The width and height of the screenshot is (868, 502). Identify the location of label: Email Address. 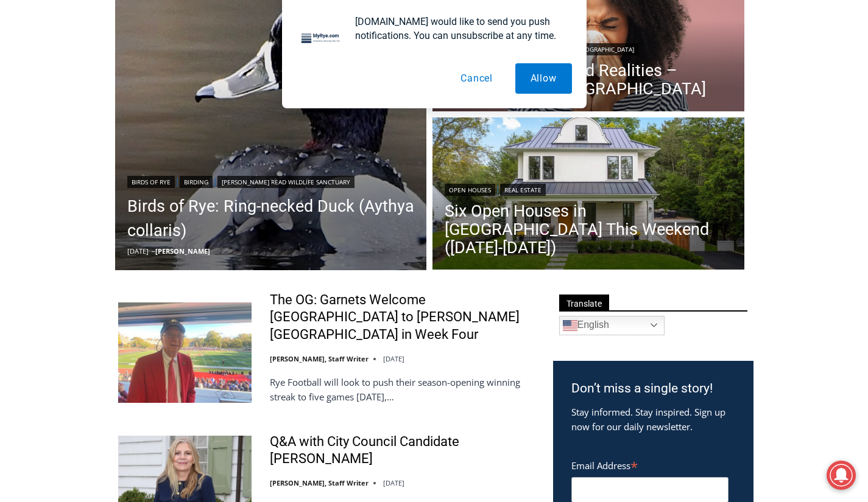
(650, 464).